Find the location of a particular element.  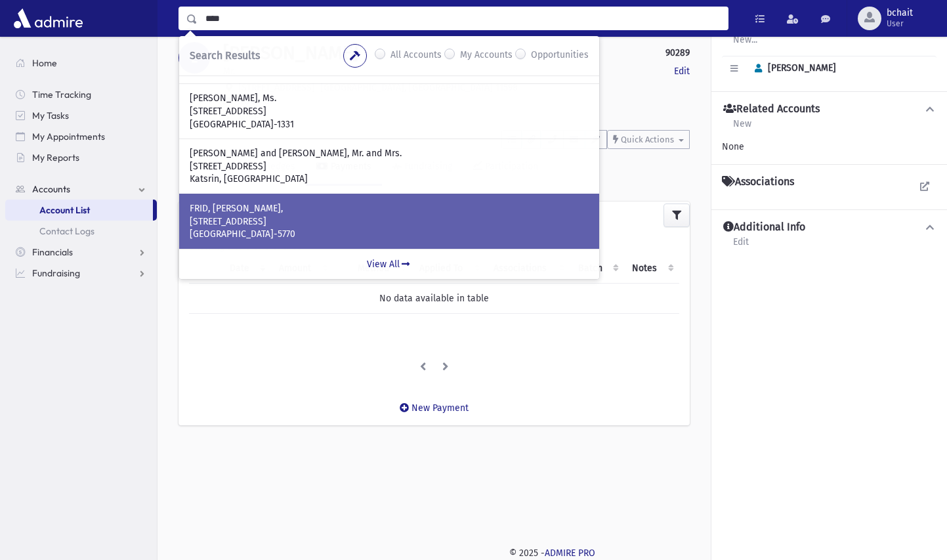

a: My Reports is located at coordinates (80, 158).